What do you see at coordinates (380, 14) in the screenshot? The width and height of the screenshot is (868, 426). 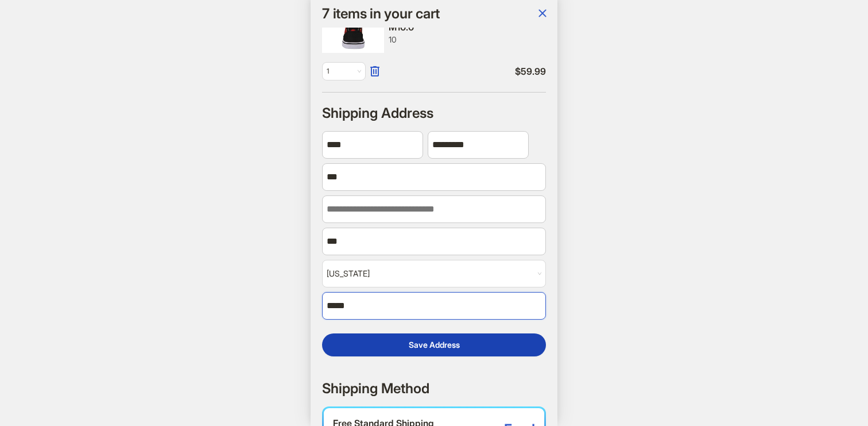 I see `h1: 7 items in your cart` at bounding box center [380, 14].